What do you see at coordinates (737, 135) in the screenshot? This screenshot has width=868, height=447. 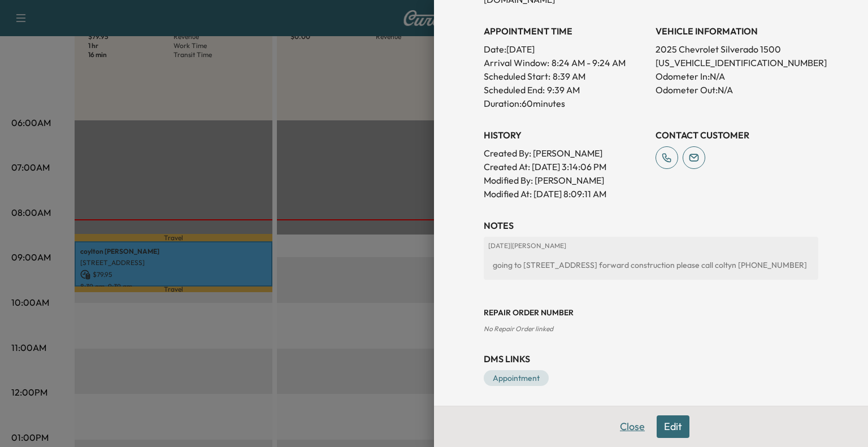 I see `h3: CONTACT CUSTOMER` at bounding box center [737, 135].